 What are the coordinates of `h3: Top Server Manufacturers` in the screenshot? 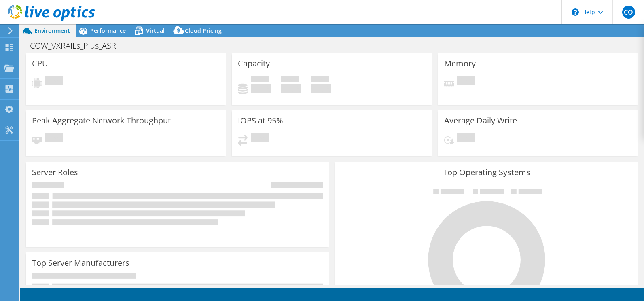 It's located at (81, 263).